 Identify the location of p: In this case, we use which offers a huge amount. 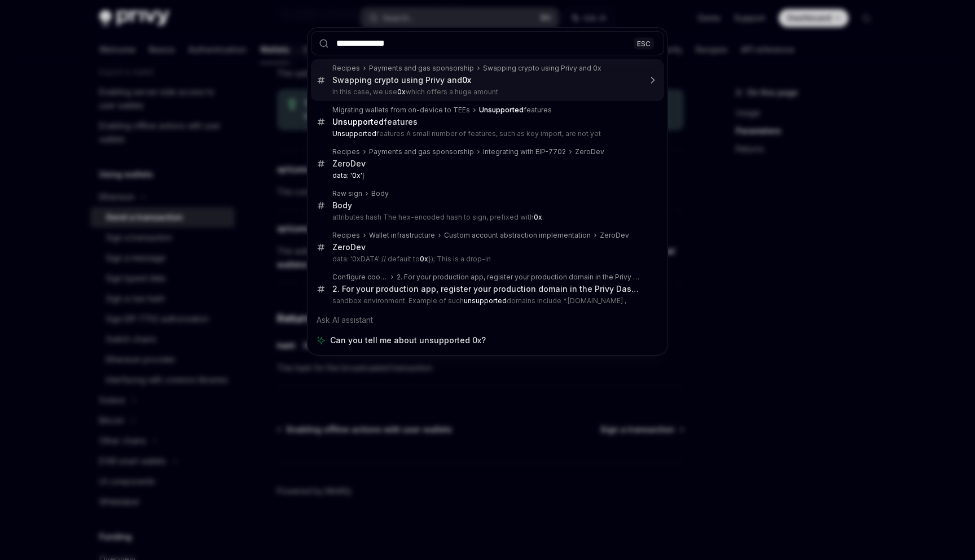
(486, 92).